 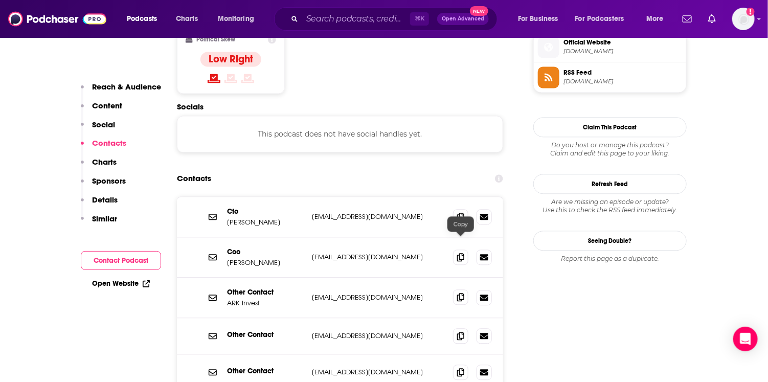 What do you see at coordinates (744, 19) in the screenshot?
I see `button: Show profile menu` at bounding box center [744, 19].